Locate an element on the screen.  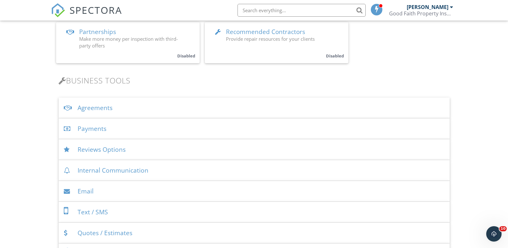
div: Good Faith Property Inspections, LLC is located at coordinates (422, 13).